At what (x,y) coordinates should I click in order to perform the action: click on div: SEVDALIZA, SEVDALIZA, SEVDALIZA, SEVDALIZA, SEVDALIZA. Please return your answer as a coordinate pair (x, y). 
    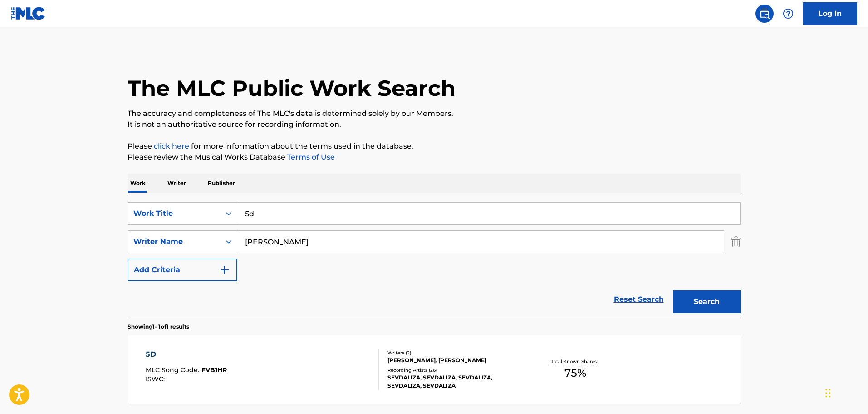
    Looking at the image, I should click on (456, 382).